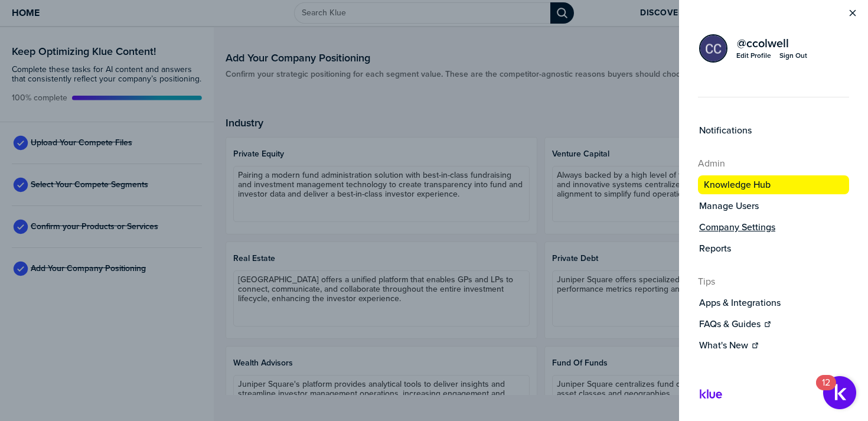 The width and height of the screenshot is (868, 421). I want to click on a: @ccolwell, so click(772, 43).